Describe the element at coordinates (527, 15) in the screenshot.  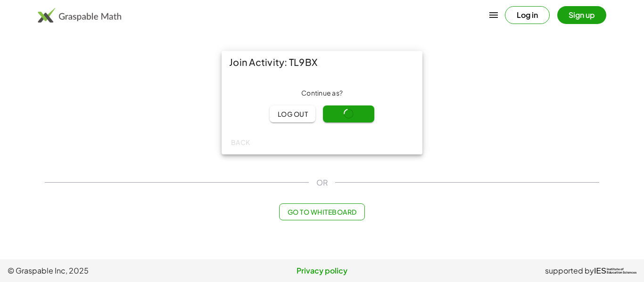
I see `button: Log in` at that location.